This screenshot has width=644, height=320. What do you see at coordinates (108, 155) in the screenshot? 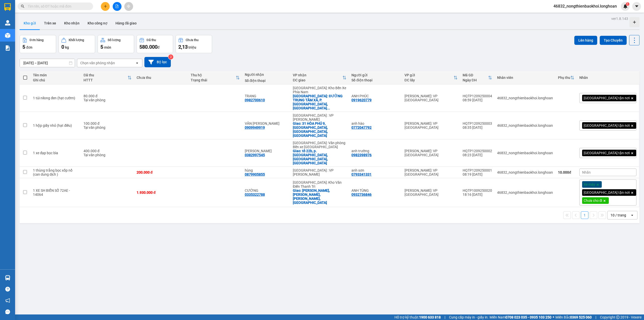
I see `div: Tại văn phòng` at bounding box center [108, 155].